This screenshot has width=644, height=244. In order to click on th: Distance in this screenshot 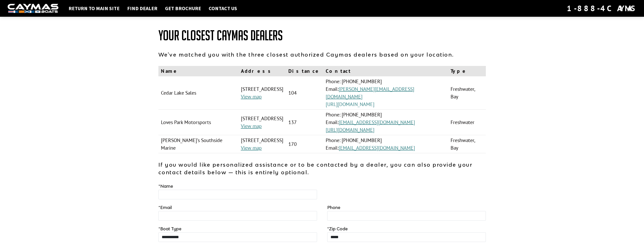, I will do `click(304, 71)`.